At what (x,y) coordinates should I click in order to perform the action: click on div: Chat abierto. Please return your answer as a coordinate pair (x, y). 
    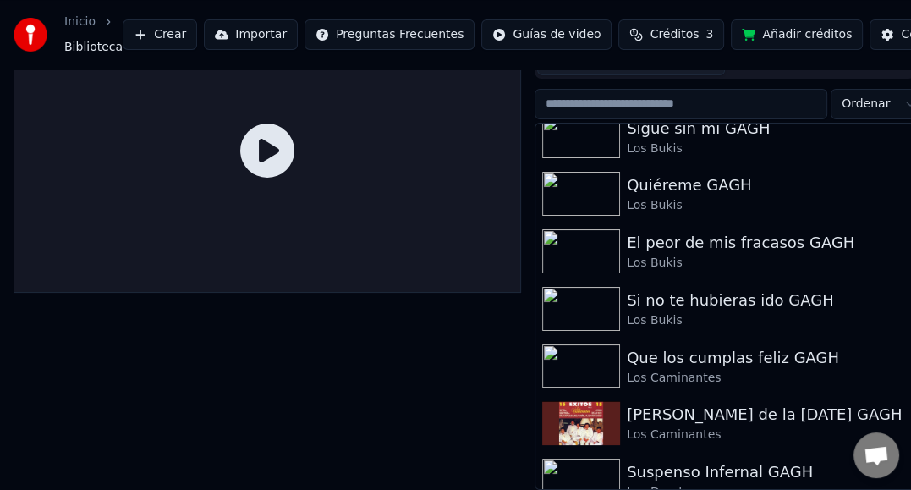
    Looking at the image, I should click on (876, 455).